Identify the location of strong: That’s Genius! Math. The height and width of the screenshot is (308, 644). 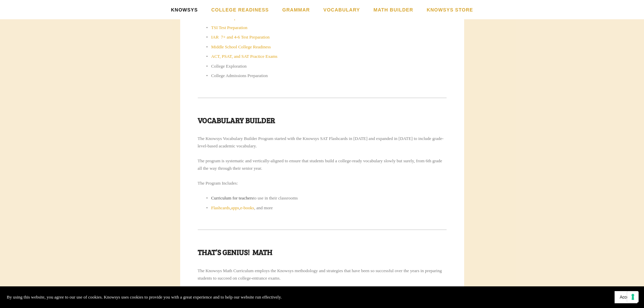
(235, 252).